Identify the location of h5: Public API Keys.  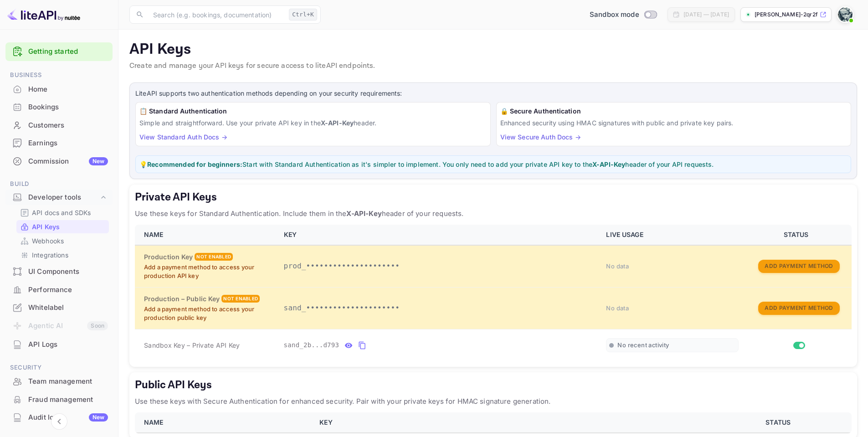
(493, 385).